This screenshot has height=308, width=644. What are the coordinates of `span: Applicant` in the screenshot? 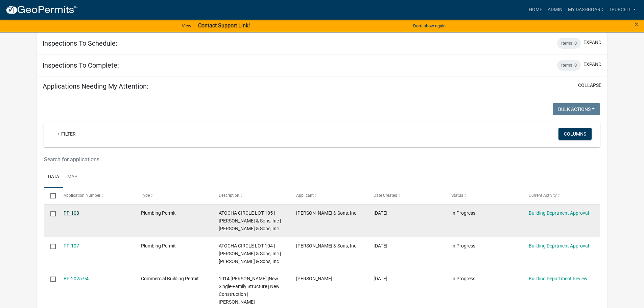 It's located at (305, 196).